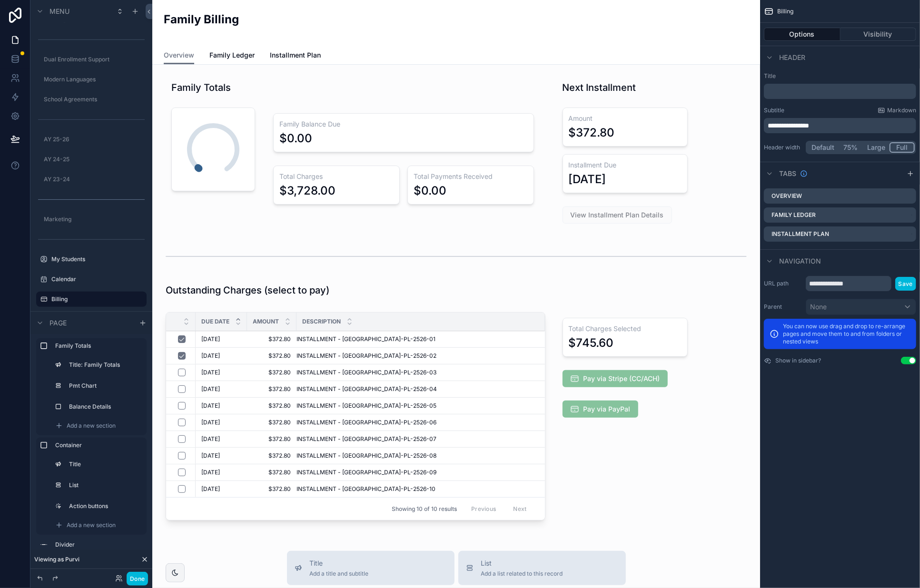 This screenshot has height=588, width=920. What do you see at coordinates (103, 506) in the screenshot?
I see `label: Action buttons` at bounding box center [103, 506].